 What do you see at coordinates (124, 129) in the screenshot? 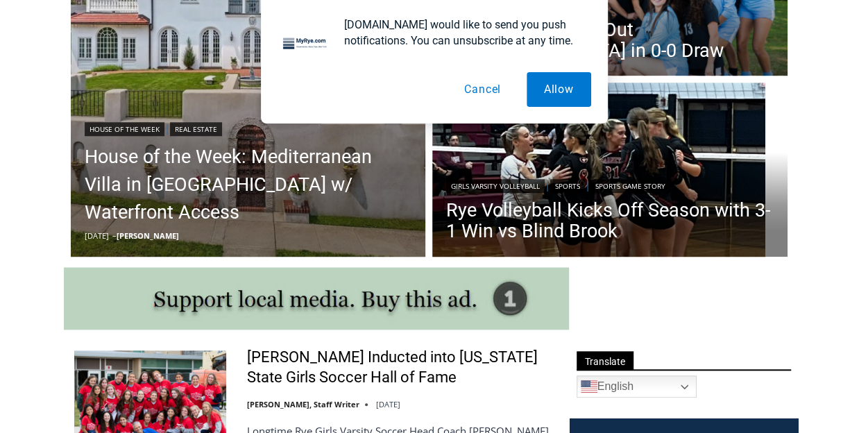
I see `a: House of the Week` at bounding box center [124, 129].